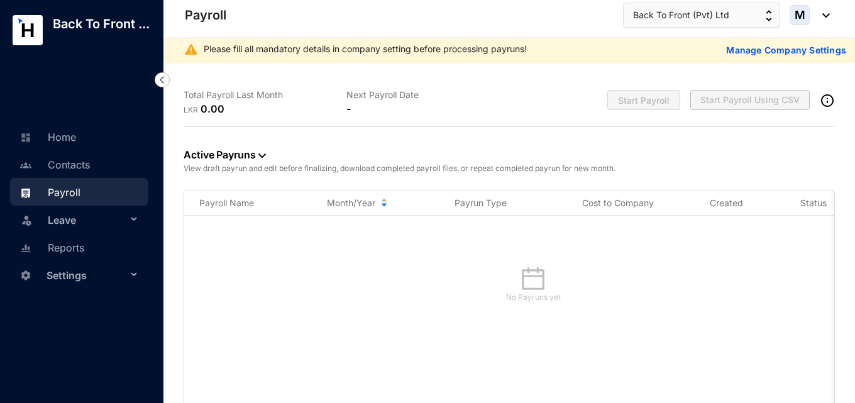 The height and width of the screenshot is (403, 855). I want to click on p: Back To Front ..., so click(101, 24).